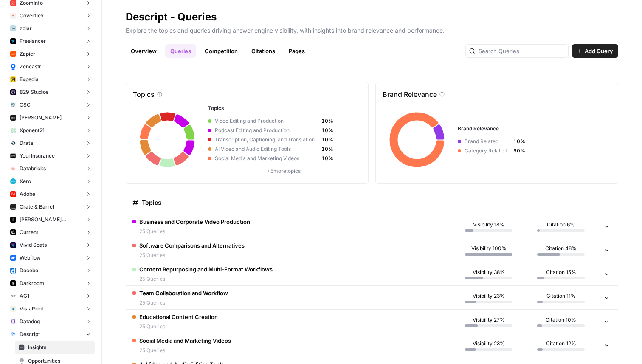 The image size is (642, 364). Describe the element at coordinates (561, 343) in the screenshot. I see `span: Citation 12%` at that location.